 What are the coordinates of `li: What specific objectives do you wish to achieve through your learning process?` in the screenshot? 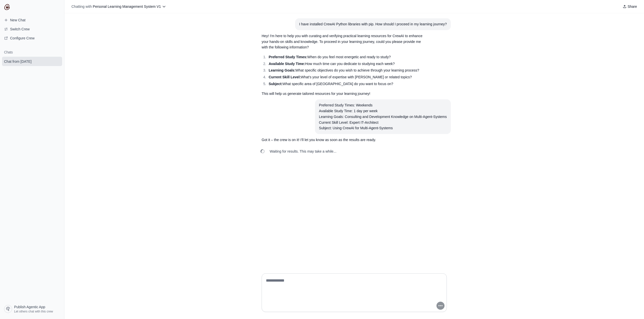 It's located at (345, 70).